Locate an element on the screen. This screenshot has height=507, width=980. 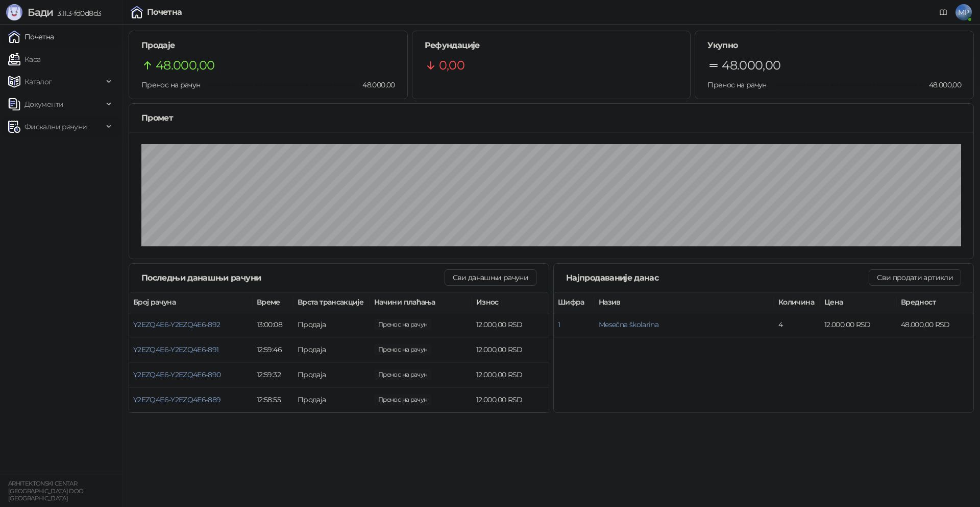
div: Најпродаваније данас is located at coordinates (717, 278).